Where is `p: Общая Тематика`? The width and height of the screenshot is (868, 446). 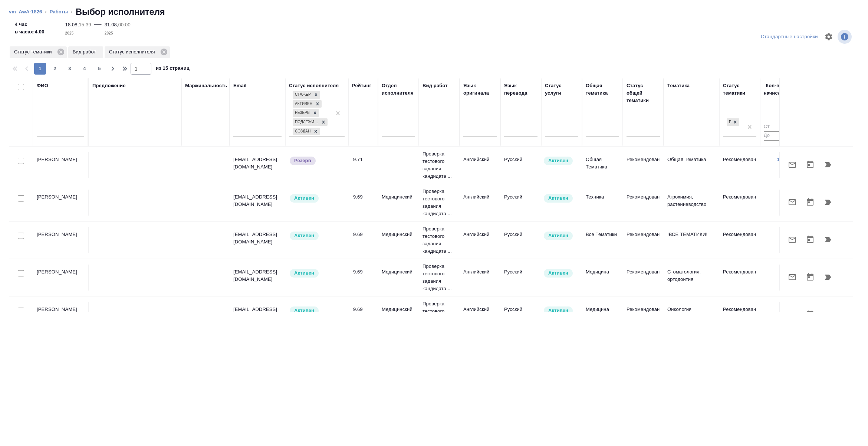 p: Общая Тематика is located at coordinates (692, 160).